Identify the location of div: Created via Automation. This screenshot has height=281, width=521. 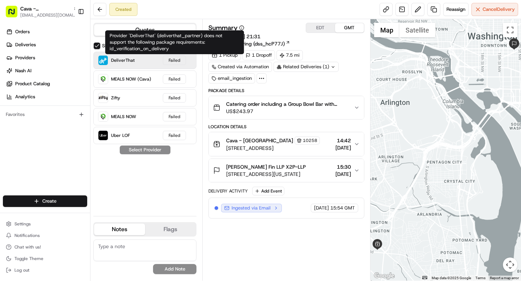
(240, 67).